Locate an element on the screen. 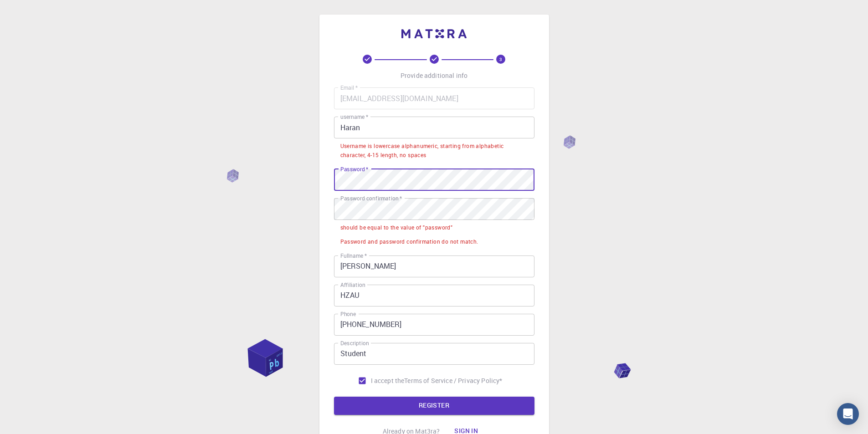 The image size is (868, 434). label: Affiliation is located at coordinates (353, 285).